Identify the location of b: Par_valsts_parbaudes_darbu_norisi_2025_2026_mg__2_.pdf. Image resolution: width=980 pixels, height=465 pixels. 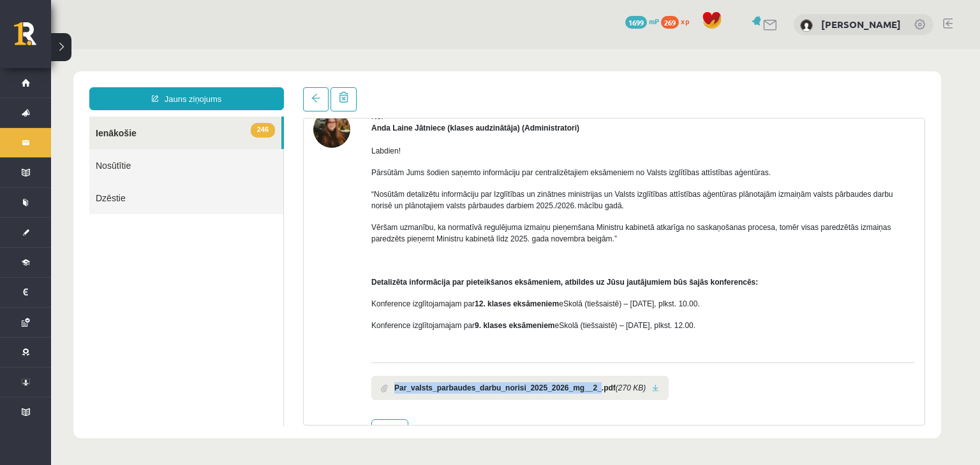
(453, 339).